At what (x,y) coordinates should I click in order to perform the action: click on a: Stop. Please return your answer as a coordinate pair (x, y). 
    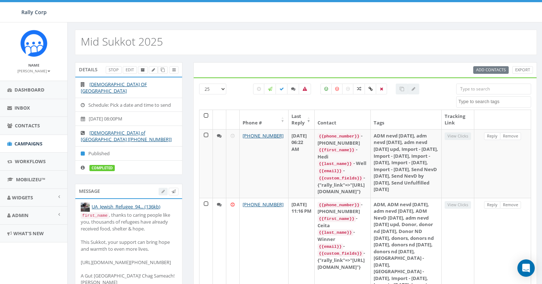
    Looking at the image, I should click on (114, 70).